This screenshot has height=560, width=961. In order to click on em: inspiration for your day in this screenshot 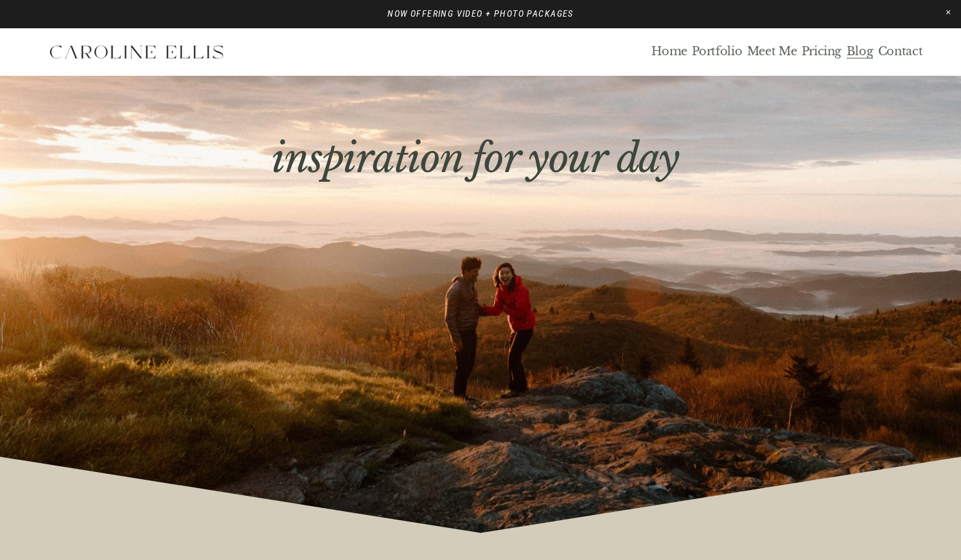, I will do `click(475, 158)`.